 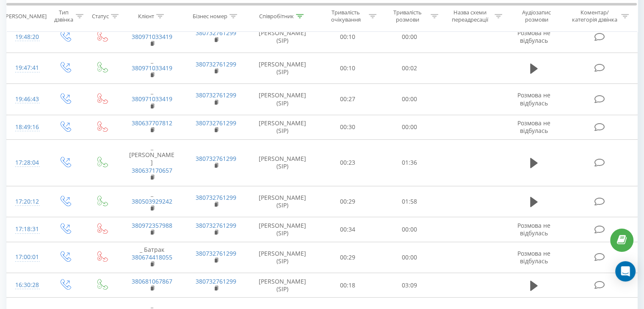 I want to click on div: 18:49:16, so click(x=26, y=127).